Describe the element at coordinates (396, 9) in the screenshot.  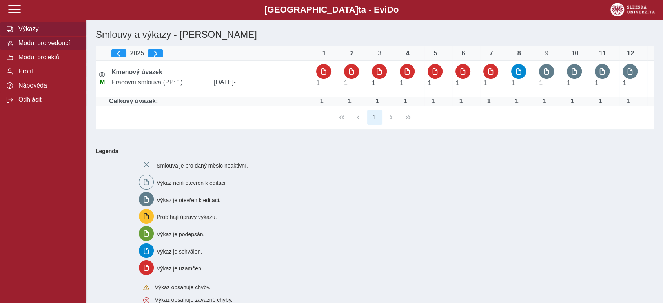
I see `span: o` at that location.